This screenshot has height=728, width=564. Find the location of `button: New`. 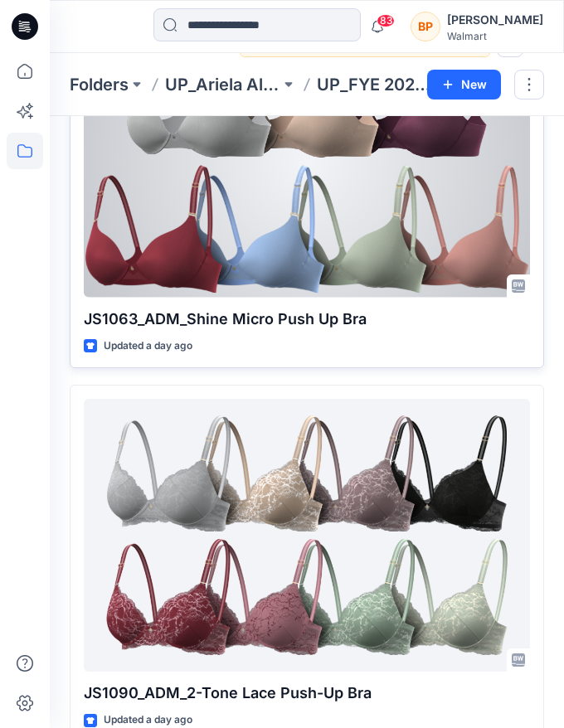

button: New is located at coordinates (464, 85).